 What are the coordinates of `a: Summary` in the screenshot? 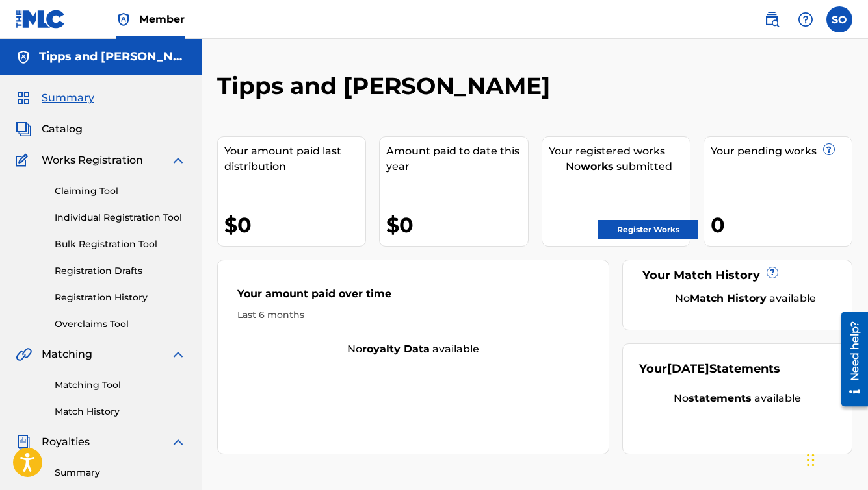 It's located at (120, 473).